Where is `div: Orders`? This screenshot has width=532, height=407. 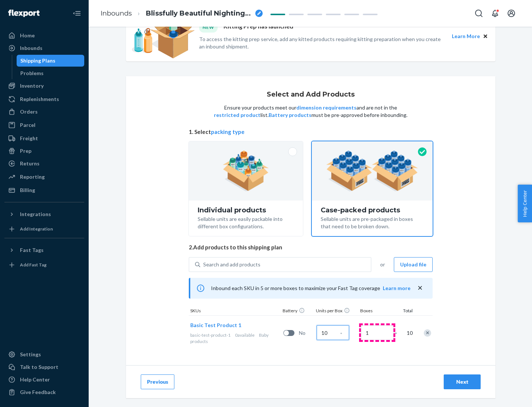
div: Orders is located at coordinates (29, 112).